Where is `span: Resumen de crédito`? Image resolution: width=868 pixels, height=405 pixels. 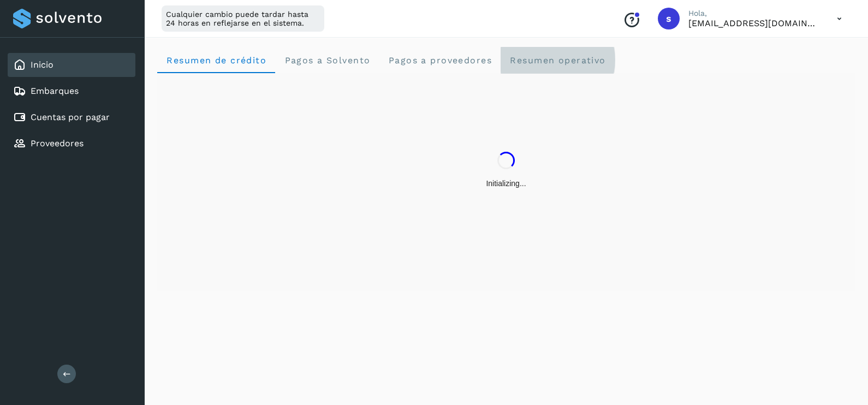 span: Resumen de crédito is located at coordinates (216, 60).